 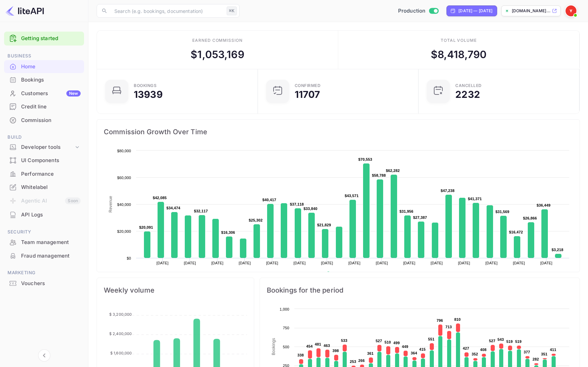 I want to click on text: $37,118, so click(x=297, y=204).